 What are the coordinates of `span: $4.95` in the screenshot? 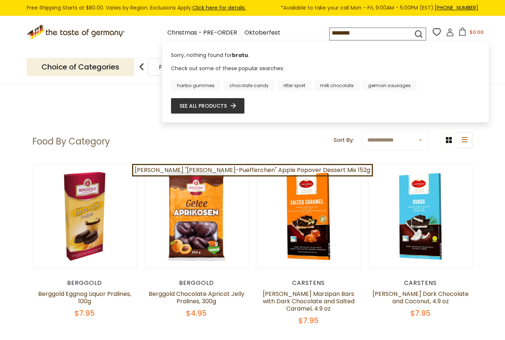 It's located at (197, 313).